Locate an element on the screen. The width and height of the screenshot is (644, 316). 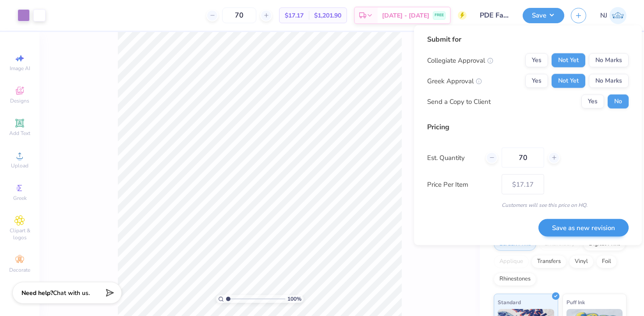
div: Applique is located at coordinates (511, 261).